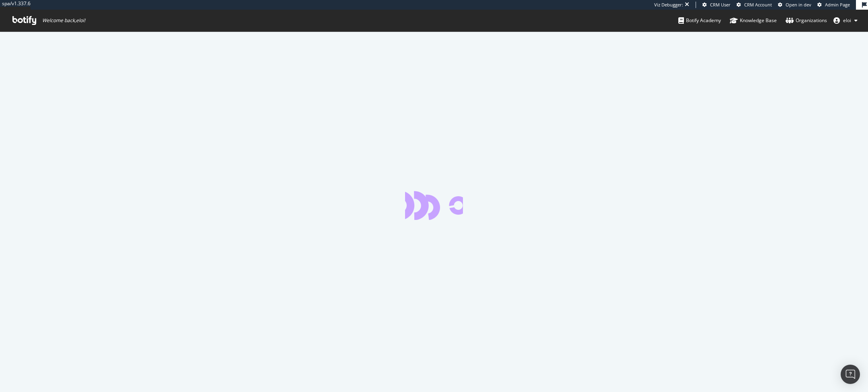  Describe the element at coordinates (838, 4) in the screenshot. I see `span: Admin Page` at that location.